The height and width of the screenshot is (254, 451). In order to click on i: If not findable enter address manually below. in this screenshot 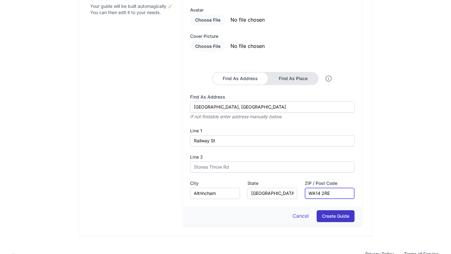, I will do `click(236, 115)`.